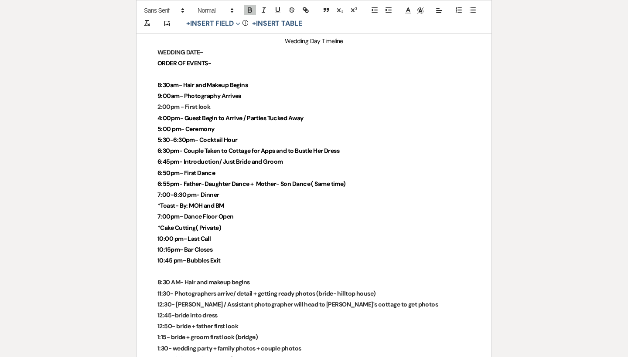 Image resolution: width=628 pixels, height=357 pixels. Describe the element at coordinates (213, 24) in the screenshot. I see `button: Insert Field` at that location.